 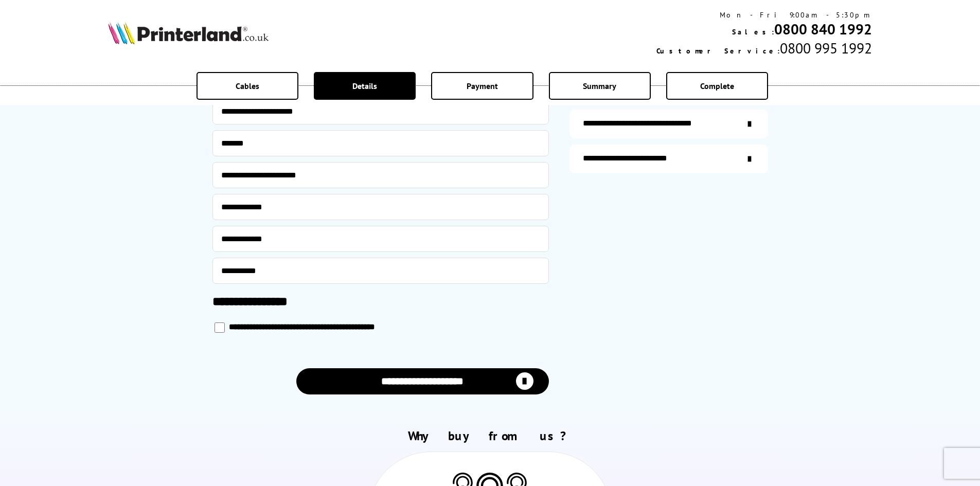 What do you see at coordinates (826, 48) in the screenshot?
I see `span: 0800 995 1992` at bounding box center [826, 48].